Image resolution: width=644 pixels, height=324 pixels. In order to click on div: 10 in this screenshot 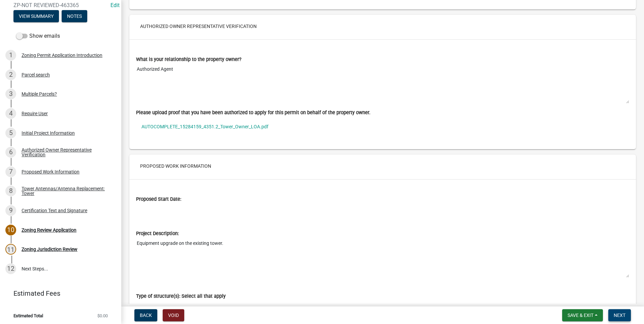, I will do `click(11, 230)`.